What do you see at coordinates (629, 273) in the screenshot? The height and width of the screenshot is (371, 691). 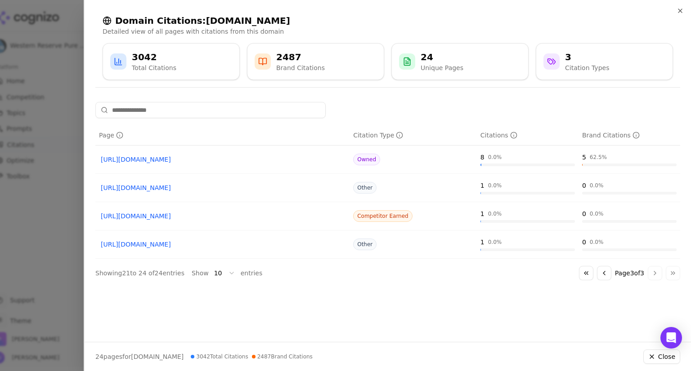 I see `span: Page 3 of 3` at bounding box center [629, 273].